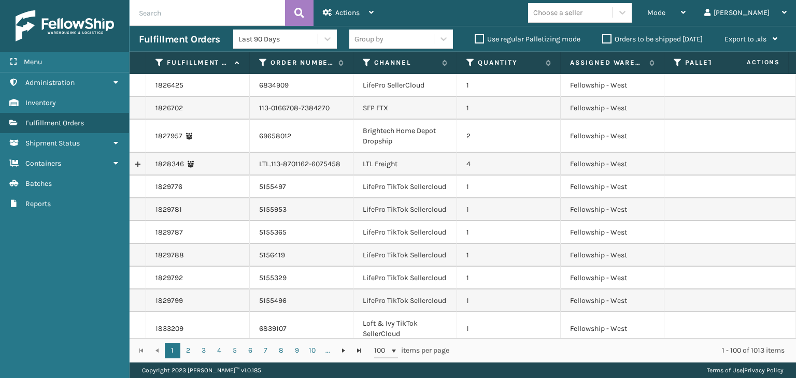 The image size is (796, 378). What do you see at coordinates (716, 63) in the screenshot?
I see `label: Pallet Name` at bounding box center [716, 63].